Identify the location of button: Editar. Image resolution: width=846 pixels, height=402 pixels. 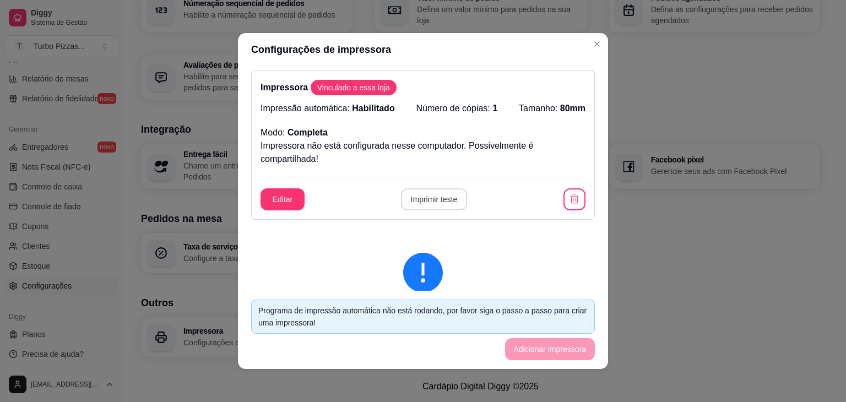
(283, 199).